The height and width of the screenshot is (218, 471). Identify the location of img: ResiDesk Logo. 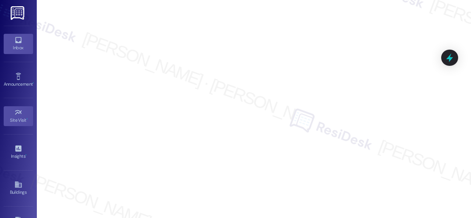
(18, 13).